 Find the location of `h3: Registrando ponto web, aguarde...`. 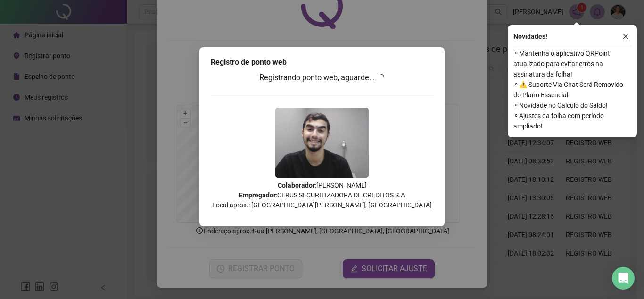

h3: Registrando ponto web, aguarde... is located at coordinates (322, 78).